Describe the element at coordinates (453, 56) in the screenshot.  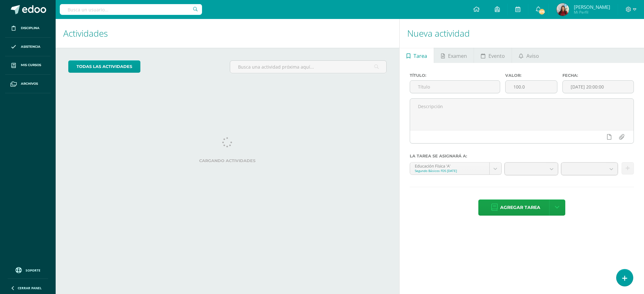
I see `a: Examen` at that location.